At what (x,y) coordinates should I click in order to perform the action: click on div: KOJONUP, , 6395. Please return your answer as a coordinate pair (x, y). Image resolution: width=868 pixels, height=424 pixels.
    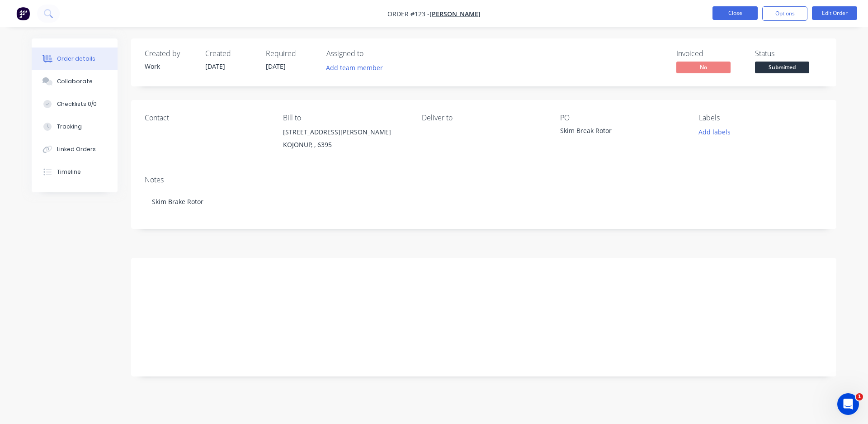
    Looking at the image, I should click on (345, 145).